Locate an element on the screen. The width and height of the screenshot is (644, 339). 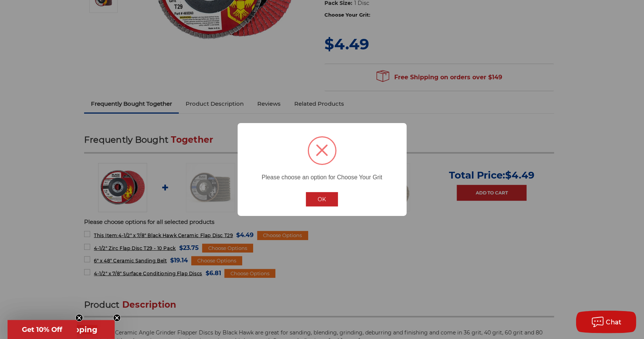
span: Get 10% Off is located at coordinates (42, 330).